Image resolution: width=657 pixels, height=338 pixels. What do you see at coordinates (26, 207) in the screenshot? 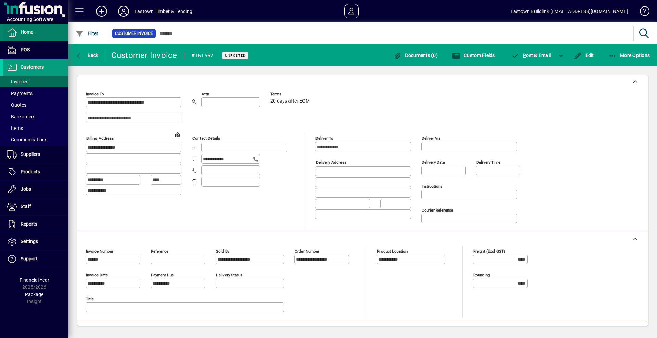
I see `span: Staff` at bounding box center [26, 207].